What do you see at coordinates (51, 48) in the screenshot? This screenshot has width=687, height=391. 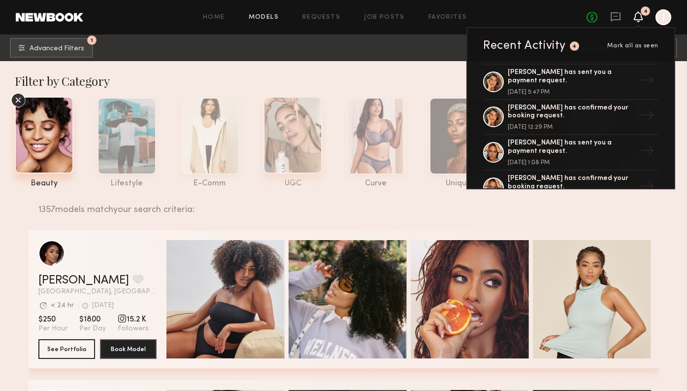 I see `button: 1Advanced Filters` at bounding box center [51, 48].